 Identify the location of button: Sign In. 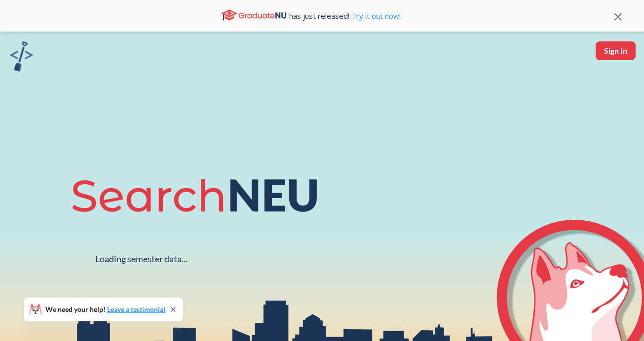
(615, 51).